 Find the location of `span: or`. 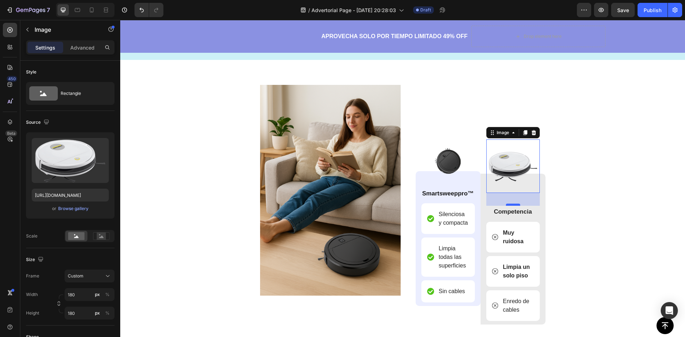

span: or is located at coordinates (54, 209).